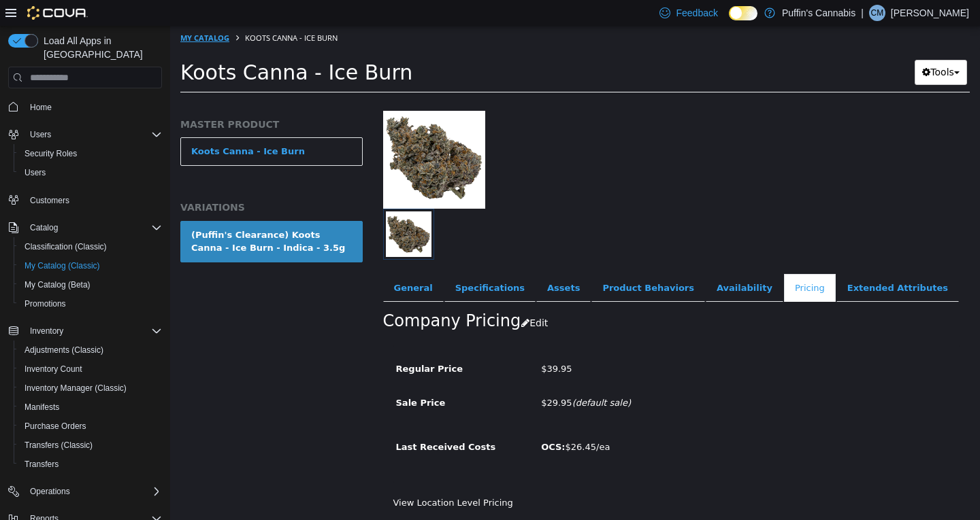  I want to click on a: Extended Attributes, so click(727, 262).